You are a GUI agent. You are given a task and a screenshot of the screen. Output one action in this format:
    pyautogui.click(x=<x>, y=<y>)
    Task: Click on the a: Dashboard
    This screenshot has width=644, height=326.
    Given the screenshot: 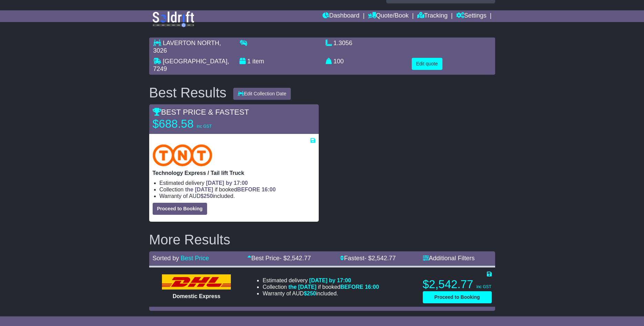 What is the action you would take?
    pyautogui.click(x=341, y=16)
    